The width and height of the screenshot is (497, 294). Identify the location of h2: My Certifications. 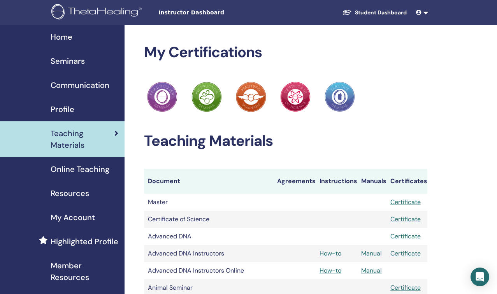
(286, 53).